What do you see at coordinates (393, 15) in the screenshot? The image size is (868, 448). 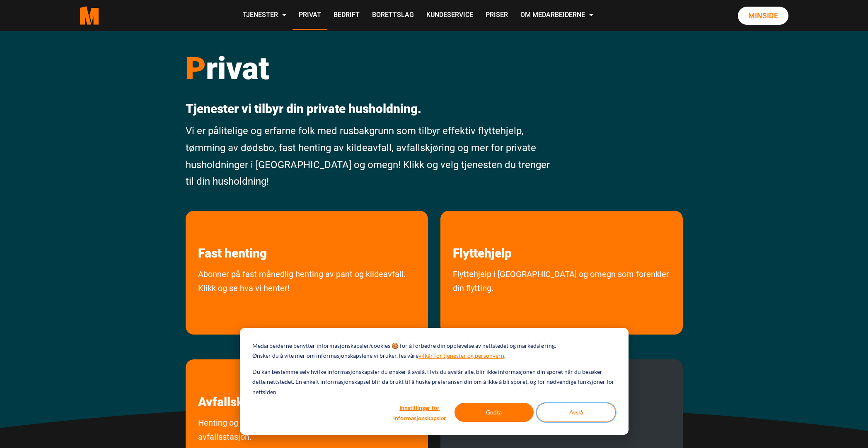 I see `a: Borettslag` at bounding box center [393, 15].